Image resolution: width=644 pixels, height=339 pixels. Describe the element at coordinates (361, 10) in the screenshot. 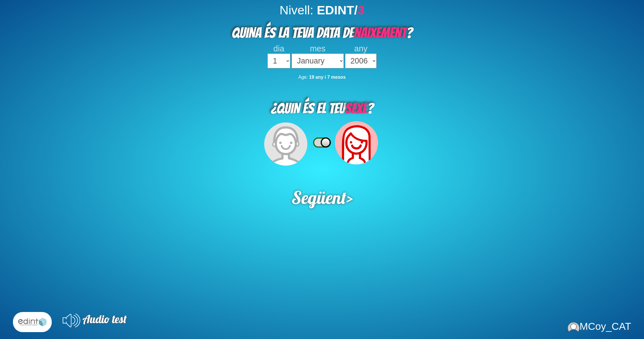

I see `span: 3` at that location.